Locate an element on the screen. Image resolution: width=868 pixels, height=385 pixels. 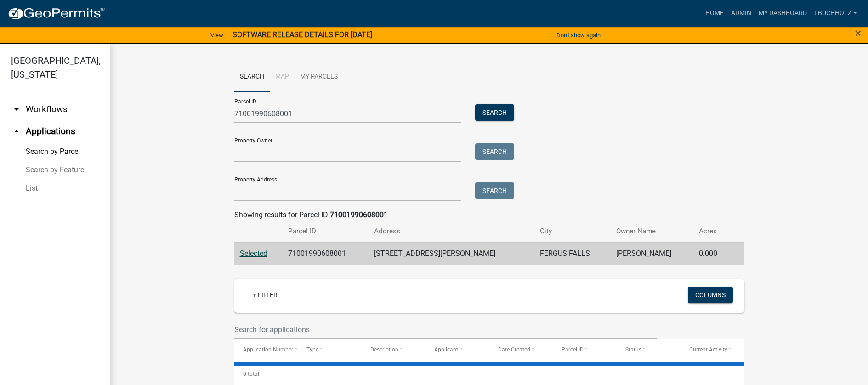
a: + Filter is located at coordinates (265, 295).